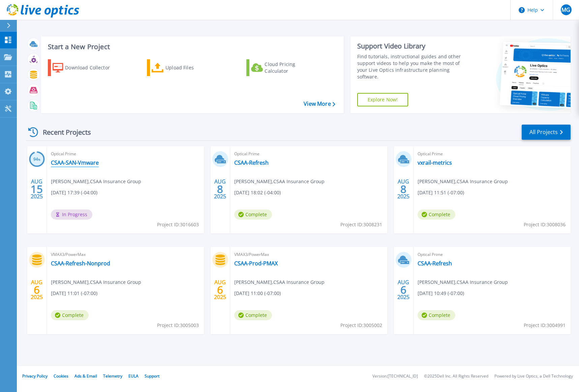 This screenshot has width=579, height=392. I want to click on a: Upload Files, so click(184, 68).